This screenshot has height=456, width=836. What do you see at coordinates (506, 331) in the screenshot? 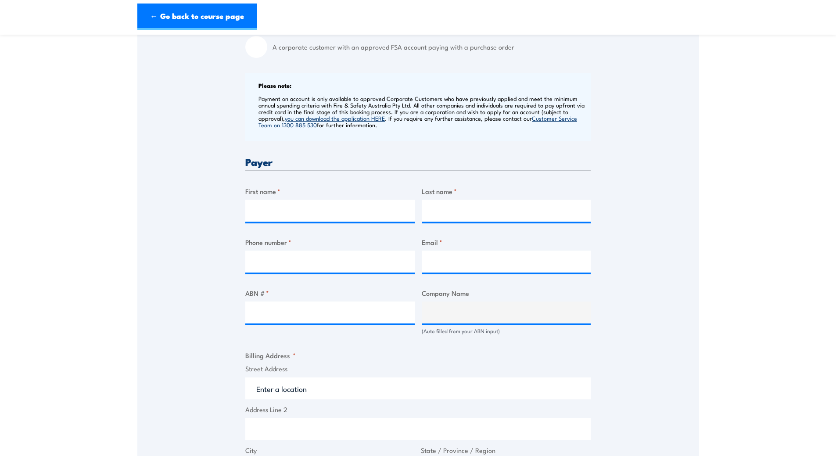
I see `div: (Auto filled from your ABN input)` at bounding box center [506, 331].